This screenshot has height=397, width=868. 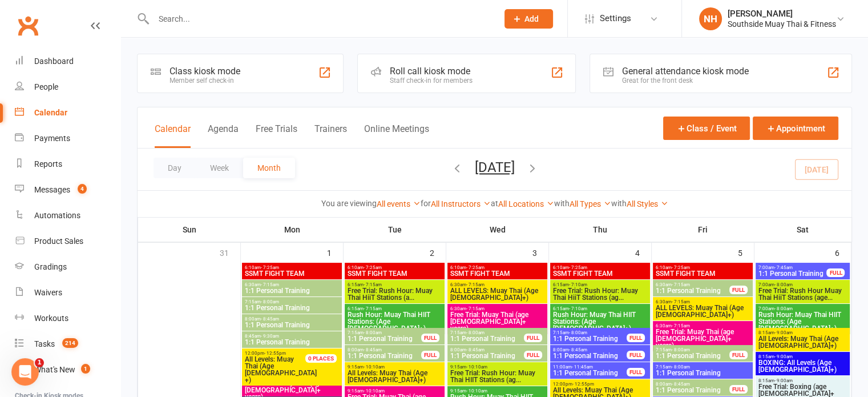 What do you see at coordinates (269, 359) in the screenshot?
I see `span: All Levels: Muay` at bounding box center [269, 359].